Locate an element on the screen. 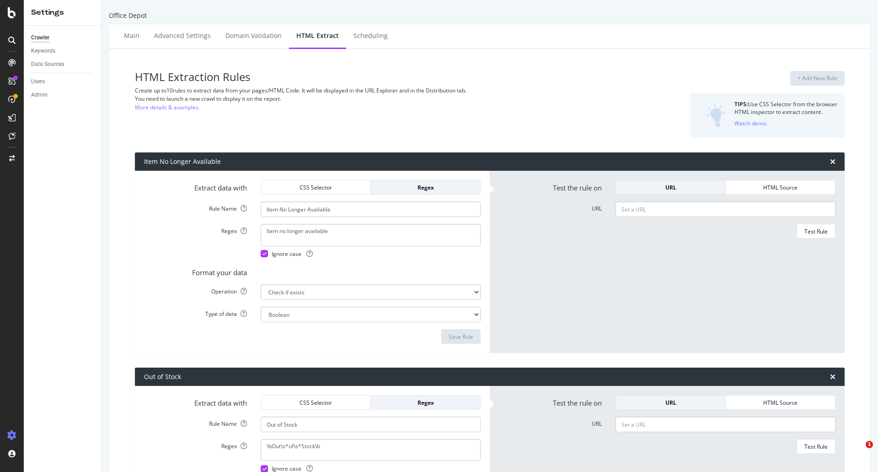  strong: TIPS: is located at coordinates (741, 104).